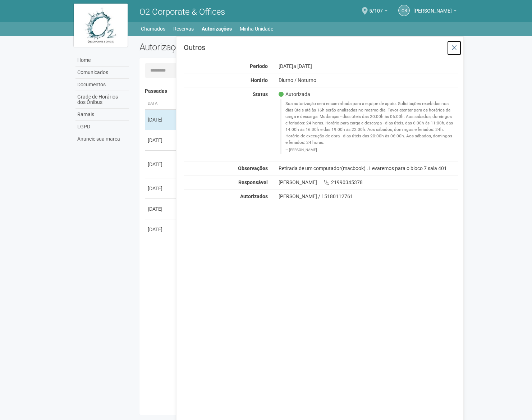 The width and height of the screenshot is (532, 420). I want to click on a: Home, so click(102, 60).